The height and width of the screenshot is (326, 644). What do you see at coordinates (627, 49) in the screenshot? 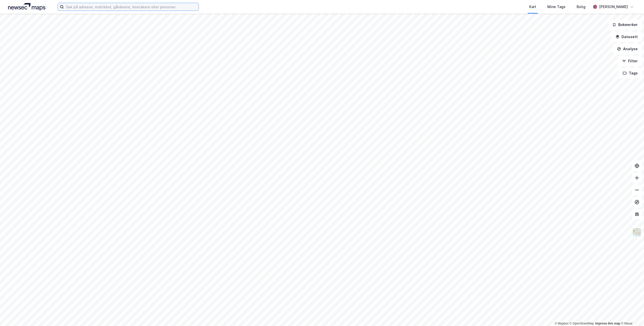
I see `button: Analyse` at bounding box center [627, 49].